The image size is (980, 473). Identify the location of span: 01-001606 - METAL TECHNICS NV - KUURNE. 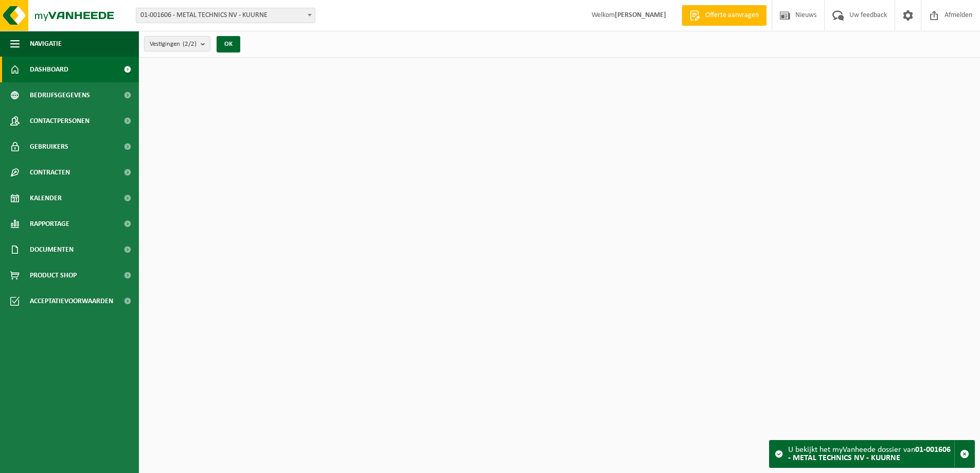
(225, 16).